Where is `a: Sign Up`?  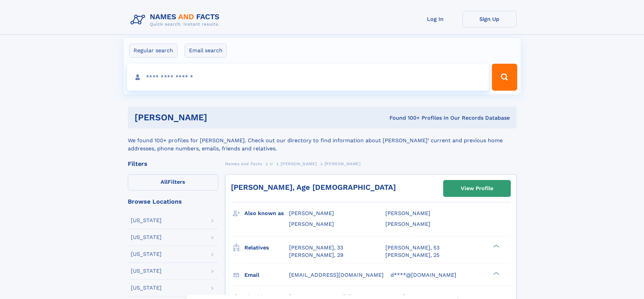
a: Sign Up is located at coordinates (490, 19).